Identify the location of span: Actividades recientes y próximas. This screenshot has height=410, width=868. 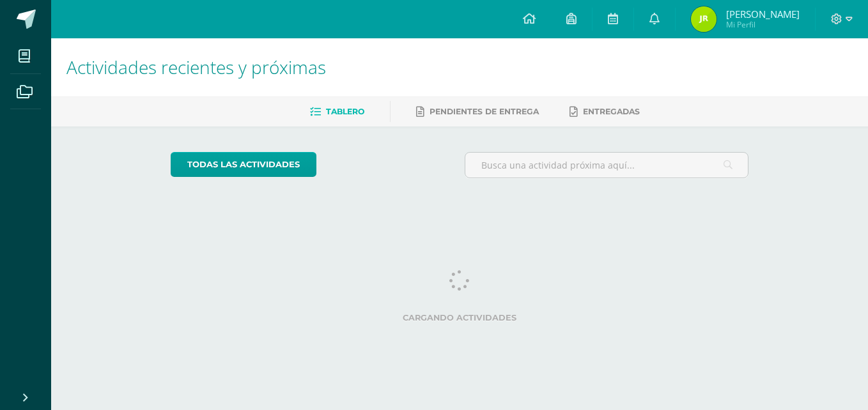
(197, 67).